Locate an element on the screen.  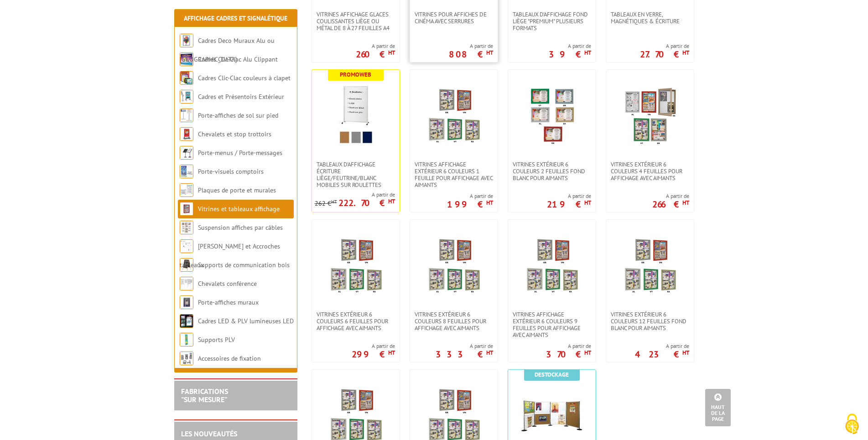
span: Tableaux d'affichage fond liège "Premium" plusieurs formats is located at coordinates (552, 21).